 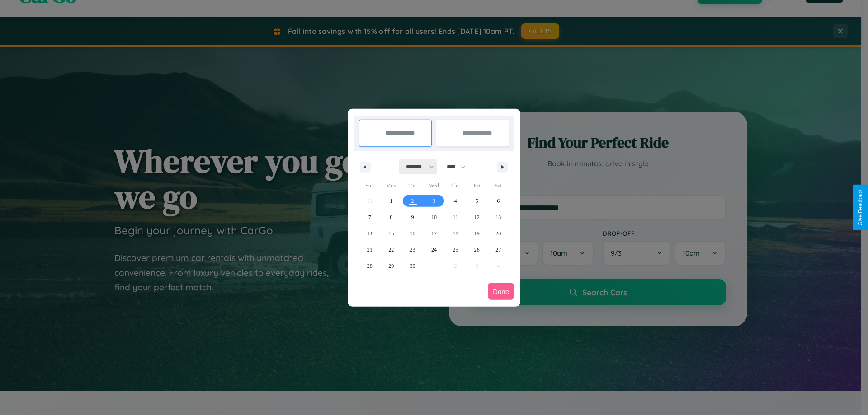 I want to click on span: 28, so click(x=370, y=266).